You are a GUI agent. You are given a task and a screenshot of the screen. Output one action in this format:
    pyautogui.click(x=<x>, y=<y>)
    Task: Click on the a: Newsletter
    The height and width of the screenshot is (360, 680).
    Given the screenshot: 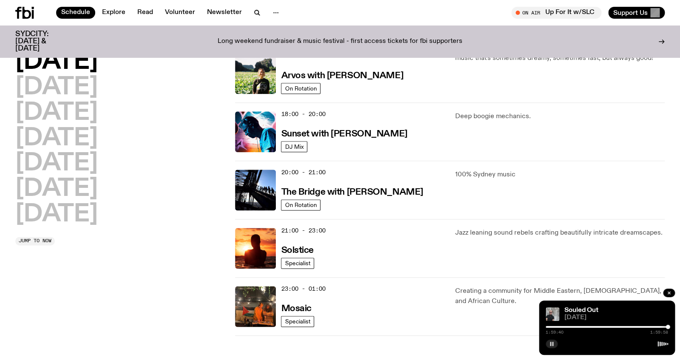 What is the action you would take?
    pyautogui.click(x=224, y=13)
    